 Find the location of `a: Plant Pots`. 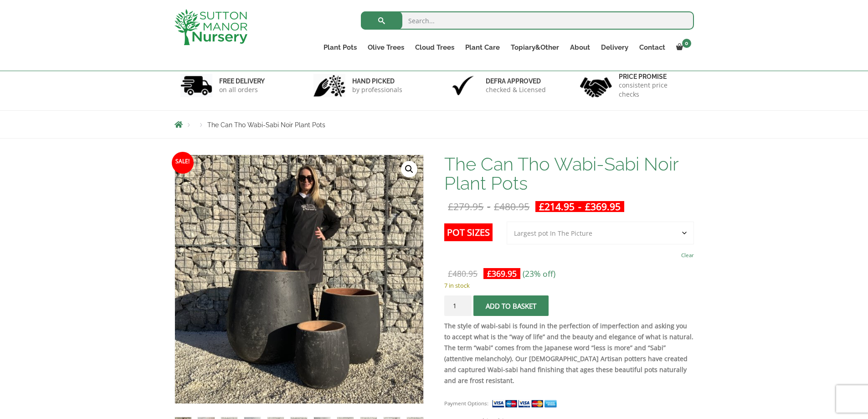

a: Plant Pots is located at coordinates (340, 48).